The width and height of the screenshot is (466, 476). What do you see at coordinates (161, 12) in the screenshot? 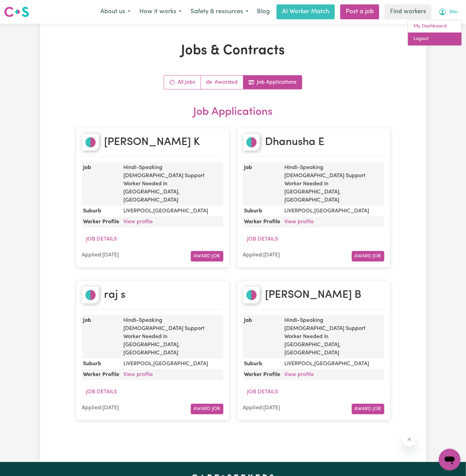
I see `button: How it works` at bounding box center [161, 12].